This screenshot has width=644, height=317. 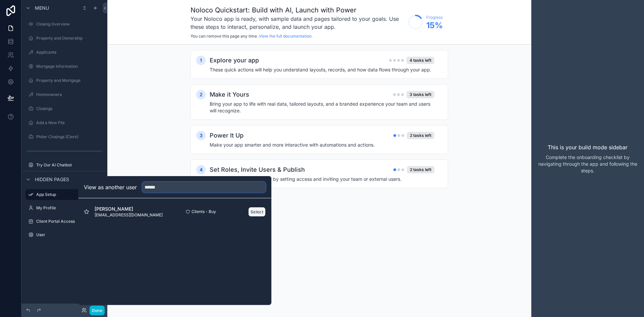 What do you see at coordinates (69, 137) in the screenshot?
I see `label: Philer Closings (Clerk)` at bounding box center [69, 137].